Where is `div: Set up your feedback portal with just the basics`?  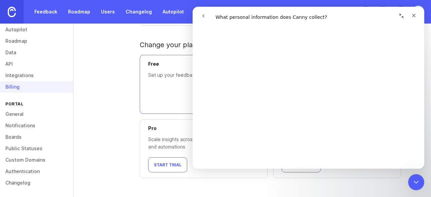 div: Set up your feedback portal with just the basics is located at coordinates (204, 75).